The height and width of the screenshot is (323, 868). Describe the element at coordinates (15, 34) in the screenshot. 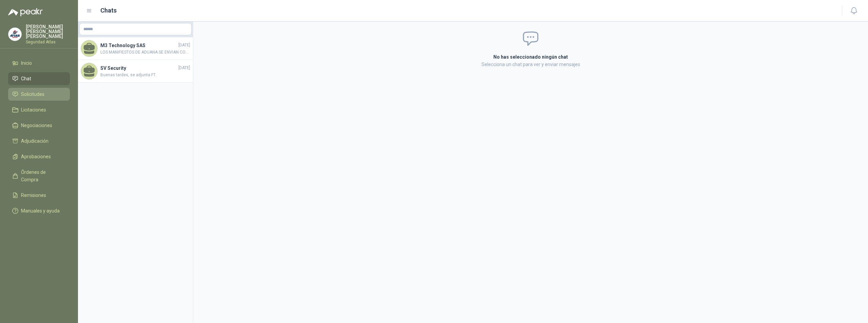

I see `img: Company Logo` at that location.